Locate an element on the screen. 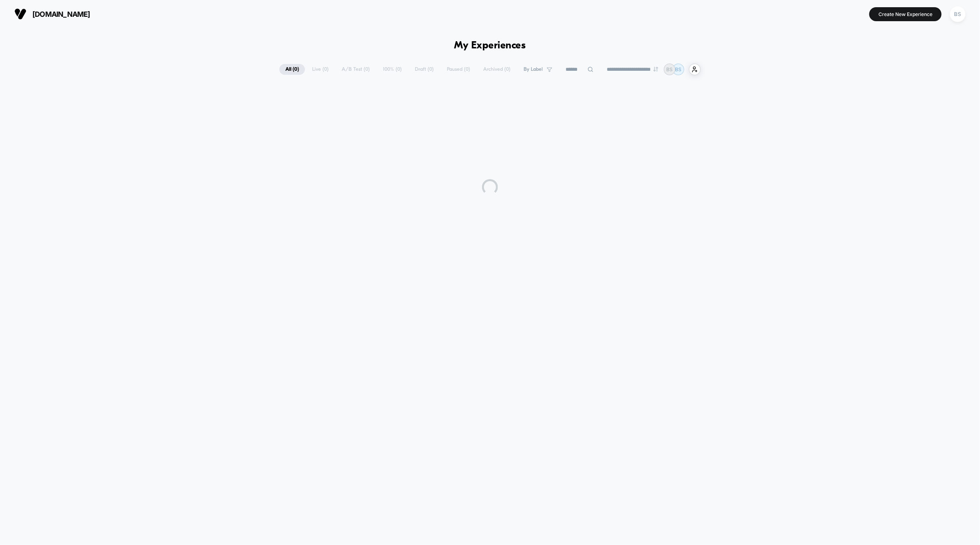  button: BS is located at coordinates (957, 14).